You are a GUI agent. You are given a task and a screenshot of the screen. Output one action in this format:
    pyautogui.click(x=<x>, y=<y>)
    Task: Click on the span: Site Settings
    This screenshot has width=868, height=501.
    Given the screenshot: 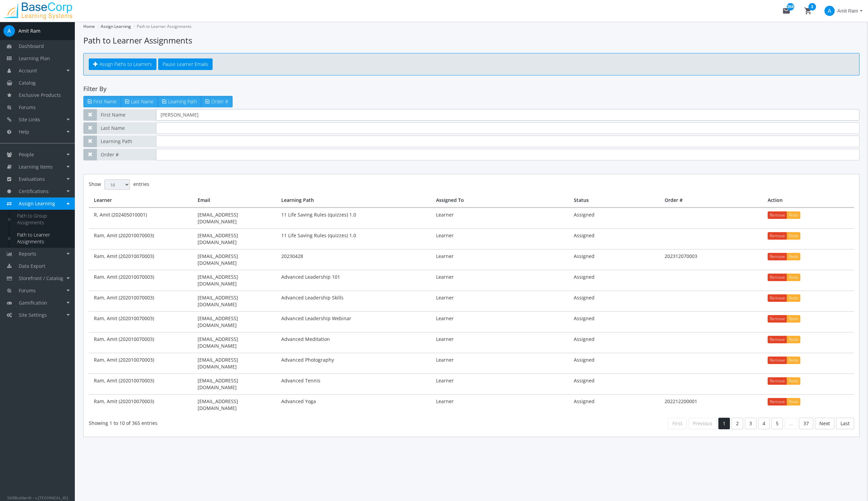 What is the action you would take?
    pyautogui.click(x=33, y=315)
    